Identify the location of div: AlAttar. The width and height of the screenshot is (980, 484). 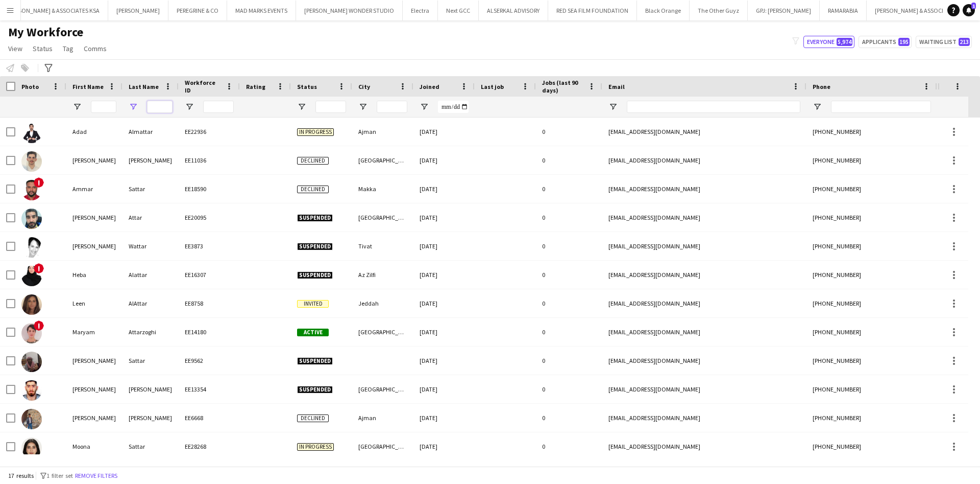
(151, 303).